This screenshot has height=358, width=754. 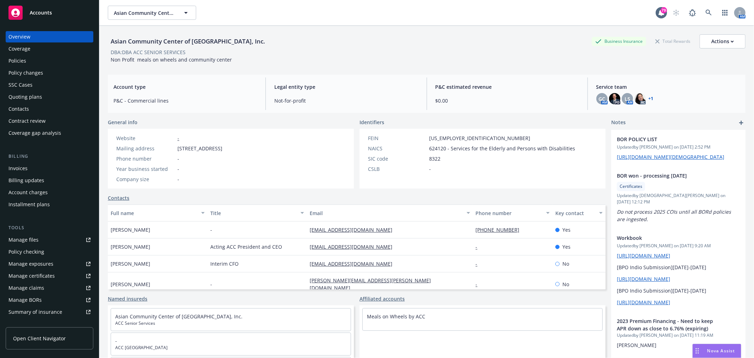 What do you see at coordinates (346, 100) in the screenshot?
I see `span: Not-for-profit` at bounding box center [346, 100].